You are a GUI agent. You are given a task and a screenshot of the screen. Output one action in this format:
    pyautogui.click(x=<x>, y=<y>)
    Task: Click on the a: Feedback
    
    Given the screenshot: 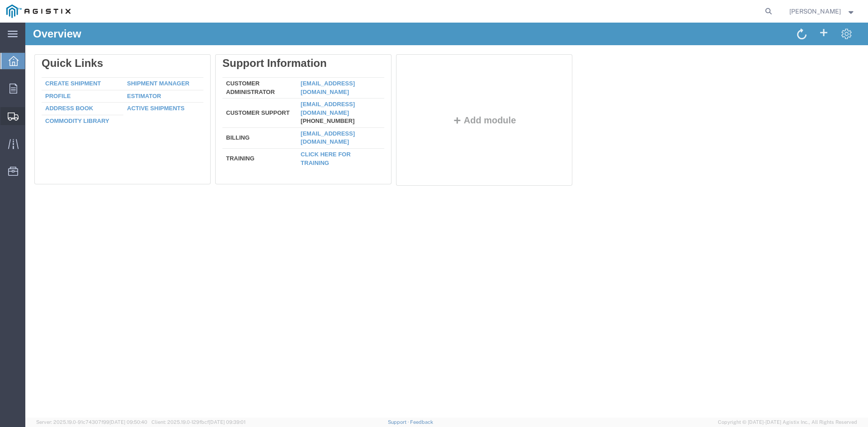 What is the action you would take?
    pyautogui.click(x=422, y=422)
    